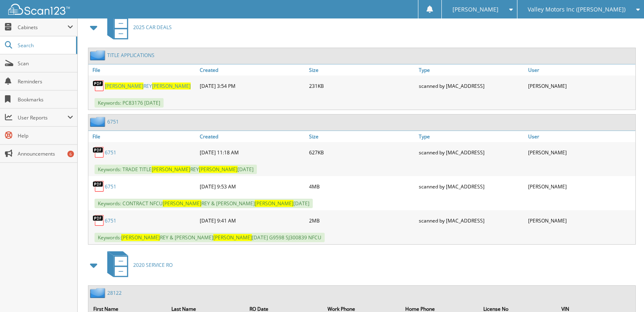 The image size is (644, 312). Describe the element at coordinates (137, 265) in the screenshot. I see `a: 2020 SERVICE RO` at that location.